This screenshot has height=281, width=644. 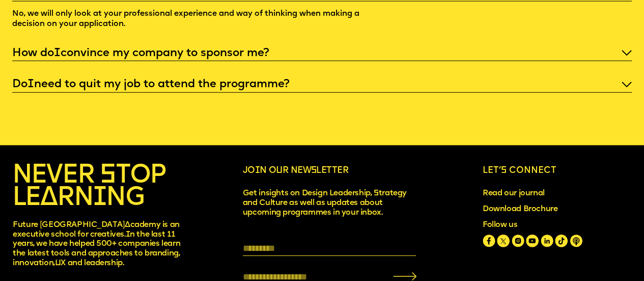 I want to click on p: NEVER STOP LE RN NG, so click(x=102, y=192).